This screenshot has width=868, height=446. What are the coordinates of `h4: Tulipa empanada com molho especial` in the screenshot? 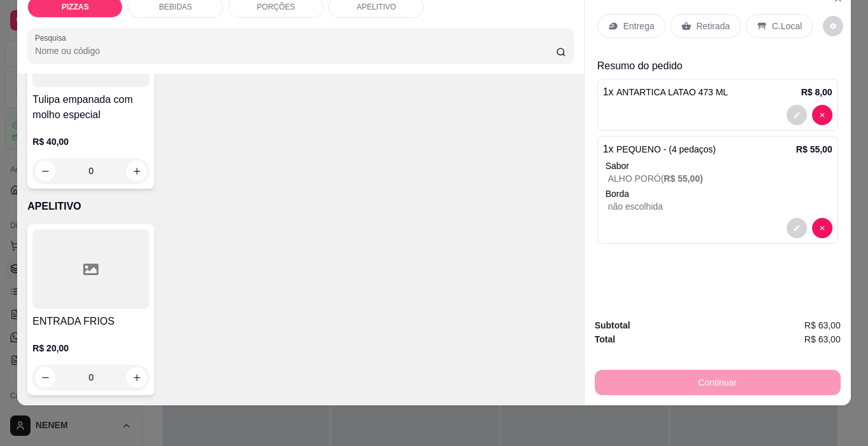 It's located at (91, 107).